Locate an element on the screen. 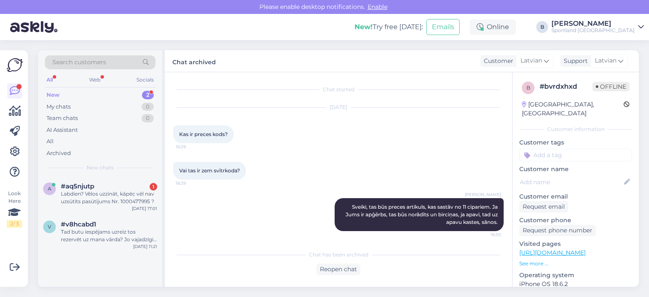 The image size is (649, 297). div: Customer is located at coordinates (497, 61).